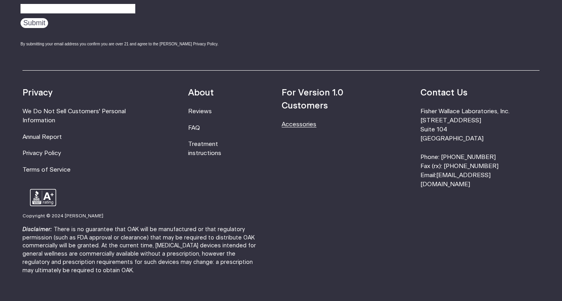 The width and height of the screenshot is (562, 301). What do you see at coordinates (37, 93) in the screenshot?
I see `strong: Privacy` at bounding box center [37, 93].